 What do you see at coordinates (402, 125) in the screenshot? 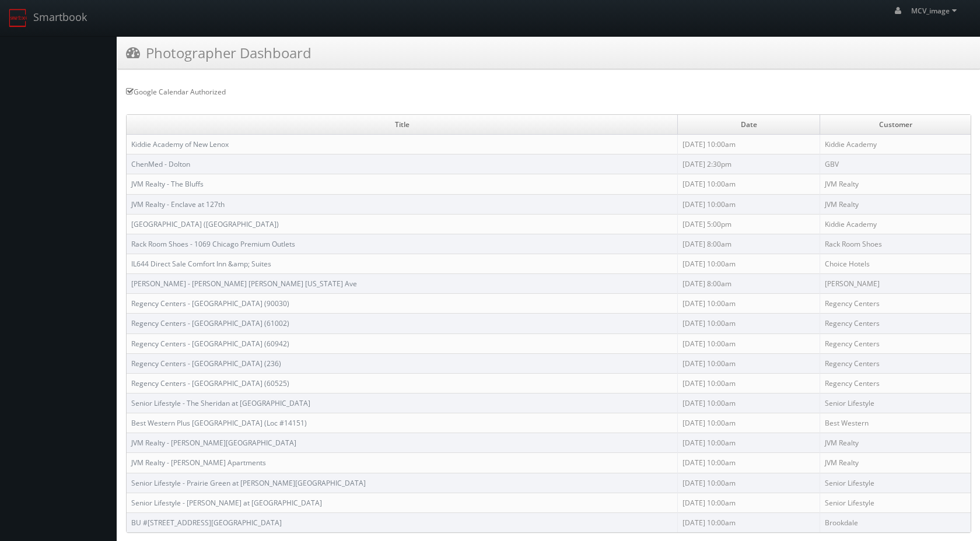
I see `td: Title` at bounding box center [402, 125].